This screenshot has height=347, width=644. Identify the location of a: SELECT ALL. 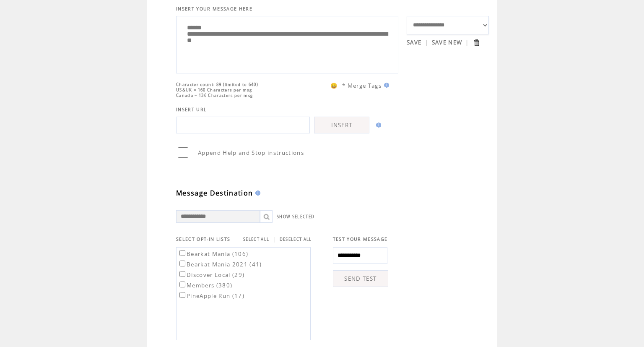
(256, 239).